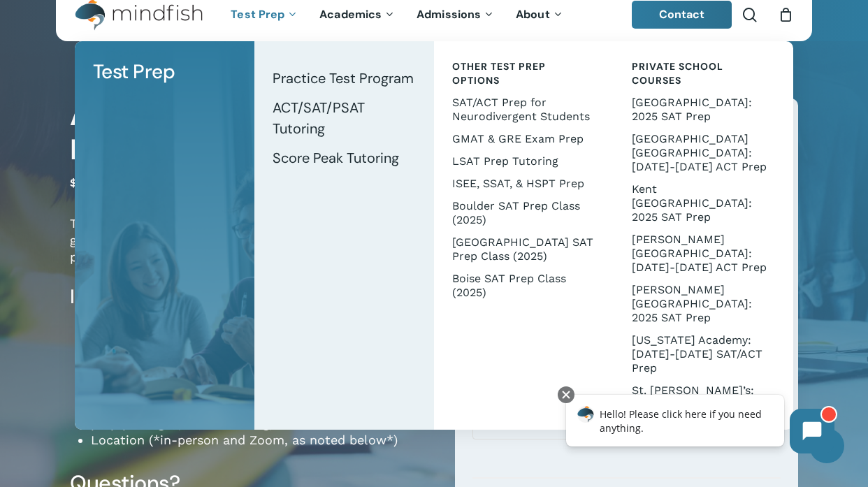 This screenshot has height=487, width=868. What do you see at coordinates (343, 78) in the screenshot?
I see `span: Practice Test Program` at bounding box center [343, 78].